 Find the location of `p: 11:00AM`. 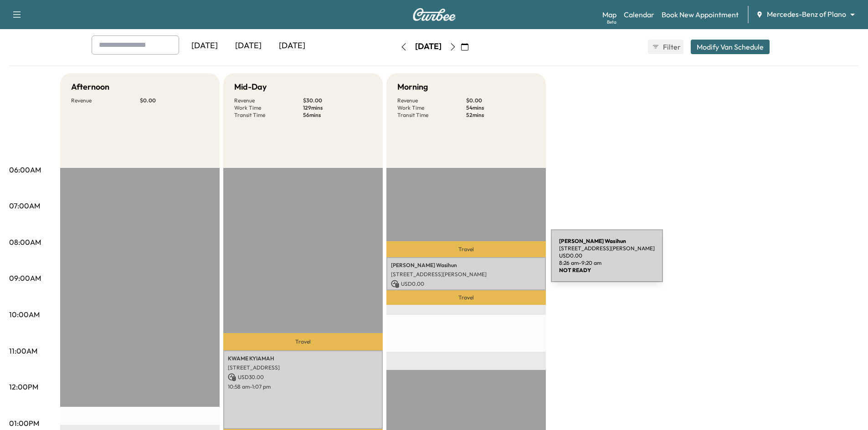

p: 11:00AM is located at coordinates (23, 351).